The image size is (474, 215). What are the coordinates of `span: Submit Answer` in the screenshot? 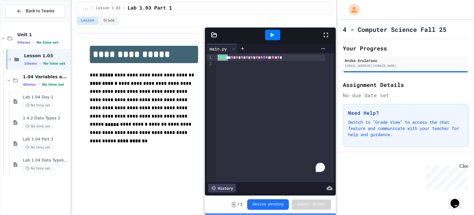 It's located at (312, 204).